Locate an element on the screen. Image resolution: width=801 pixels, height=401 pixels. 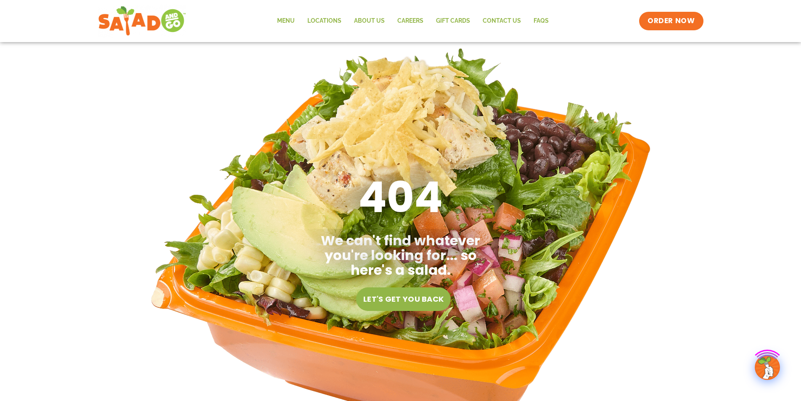
h2: We can't find whatever you're looking for... so here's a salad. is located at coordinates (401, 255).